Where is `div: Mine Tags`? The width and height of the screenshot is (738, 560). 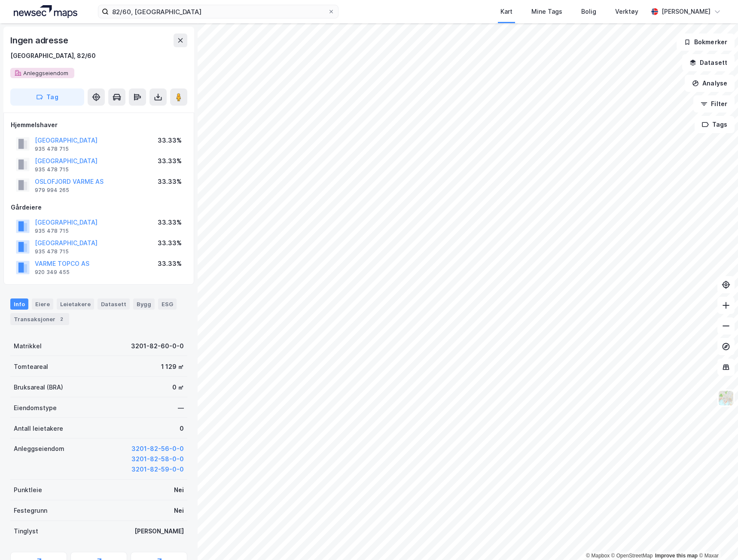
div: Mine Tags is located at coordinates (546, 12).